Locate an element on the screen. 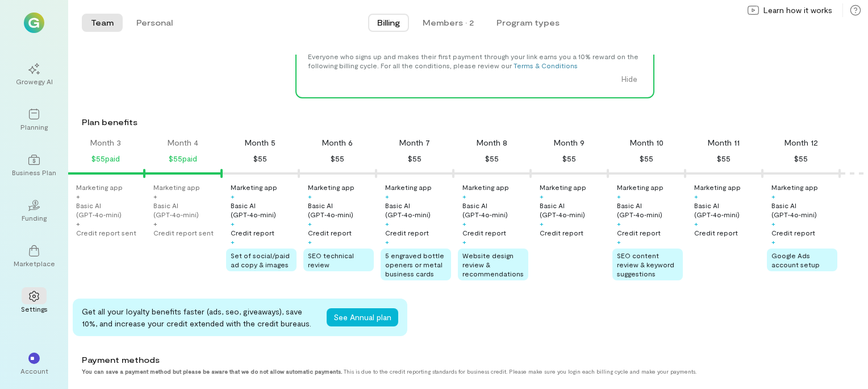 The image size is (868, 389). div: Plan benefits is located at coordinates (473, 122).